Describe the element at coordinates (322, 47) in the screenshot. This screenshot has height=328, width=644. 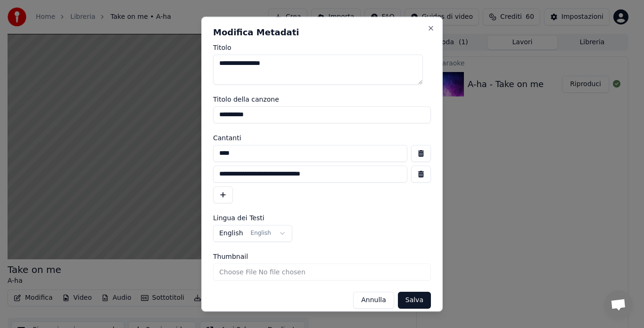
I see `label: Titolo` at that location.